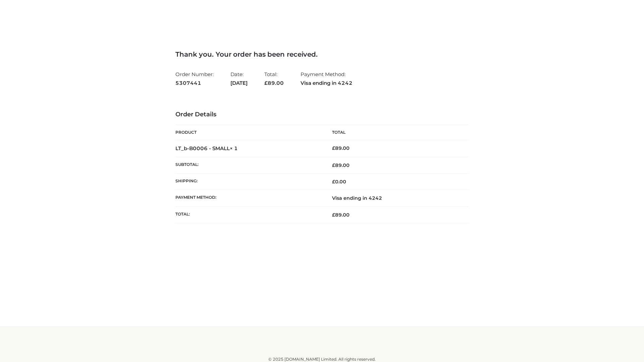  Describe the element at coordinates (195, 79) in the screenshot. I see `li: Order Number:` at that location.